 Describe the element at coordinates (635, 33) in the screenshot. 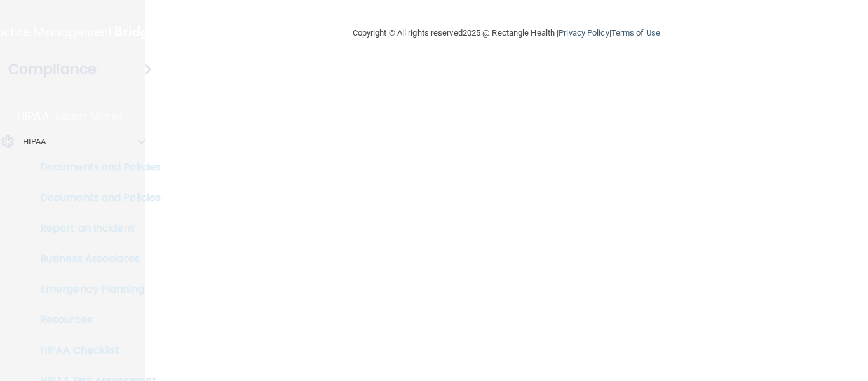

I see `a: Terms of Use` at that location.